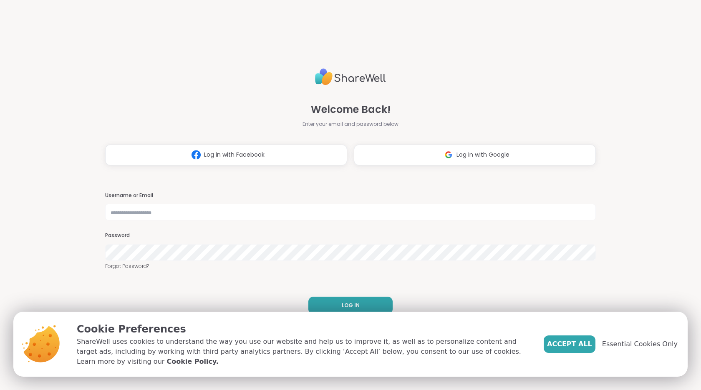  Describe the element at coordinates (482, 155) in the screenshot. I see `span: Log in with Google` at that location.